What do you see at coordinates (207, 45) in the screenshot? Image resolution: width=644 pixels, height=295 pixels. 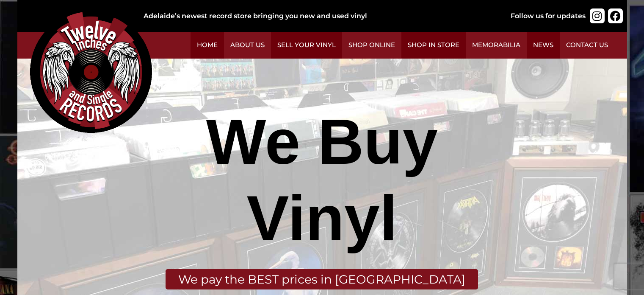 I see `a: Home` at bounding box center [207, 45].